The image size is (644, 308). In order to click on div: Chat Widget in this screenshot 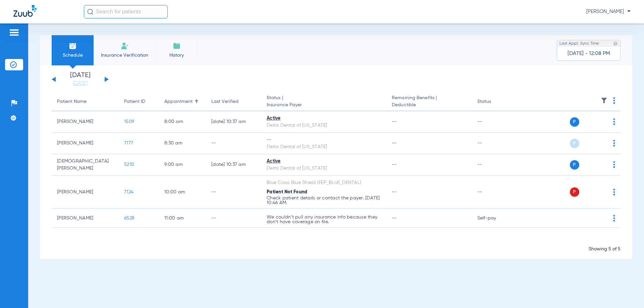, I will do `click(627, 292)`.